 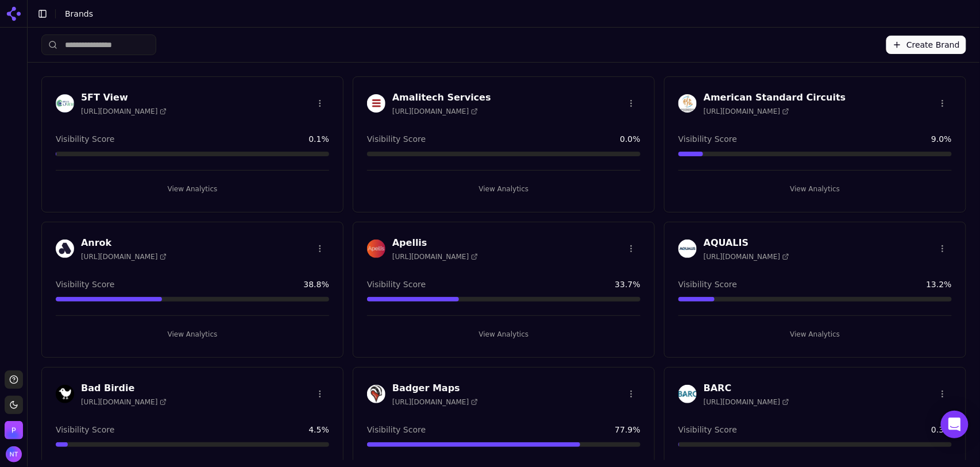 I want to click on img: Badger Maps, so click(x=376, y=394).